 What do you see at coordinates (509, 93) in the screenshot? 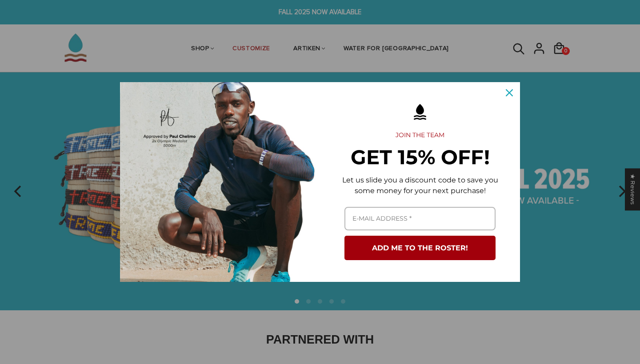
I see `svg: close icon` at bounding box center [509, 93].